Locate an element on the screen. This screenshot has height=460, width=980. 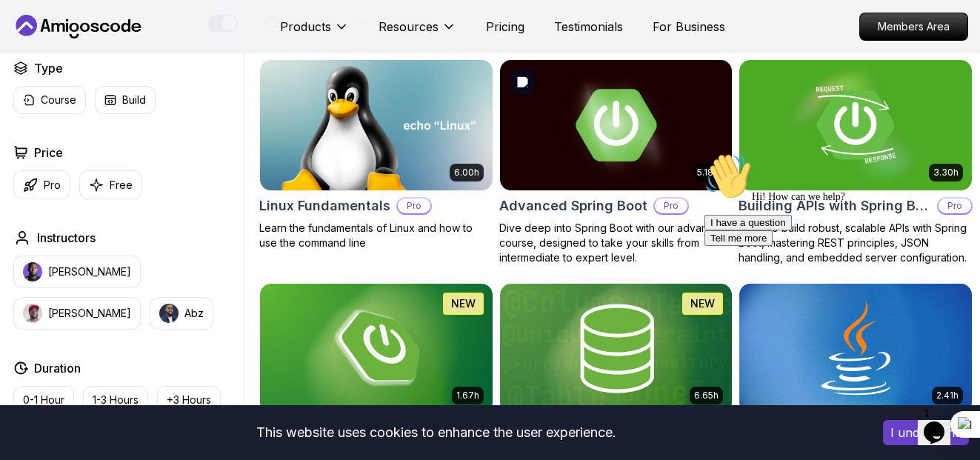
img: :wave: is located at coordinates (29, 29).